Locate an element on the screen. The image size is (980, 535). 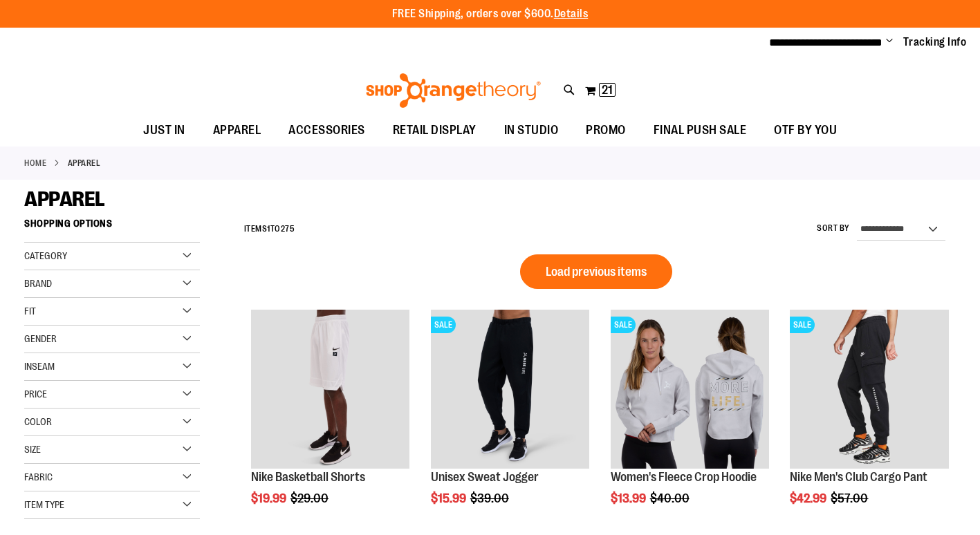
button: Load previous items is located at coordinates (596, 272).